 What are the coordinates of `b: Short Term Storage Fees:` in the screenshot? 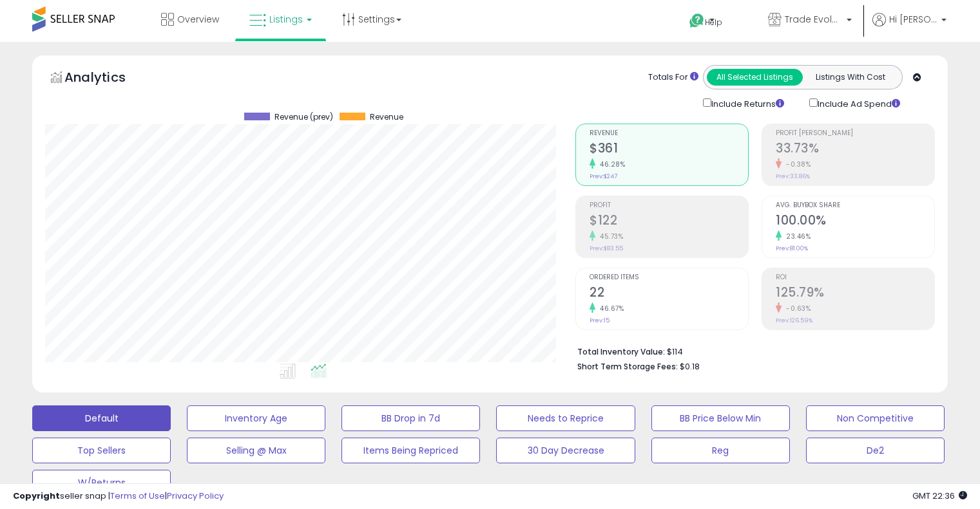 It's located at (627, 367).